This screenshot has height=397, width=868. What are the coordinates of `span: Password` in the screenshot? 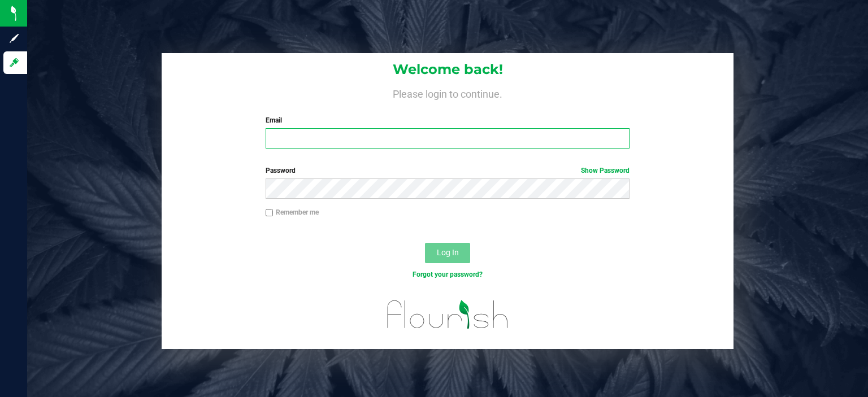 It's located at (281, 170).